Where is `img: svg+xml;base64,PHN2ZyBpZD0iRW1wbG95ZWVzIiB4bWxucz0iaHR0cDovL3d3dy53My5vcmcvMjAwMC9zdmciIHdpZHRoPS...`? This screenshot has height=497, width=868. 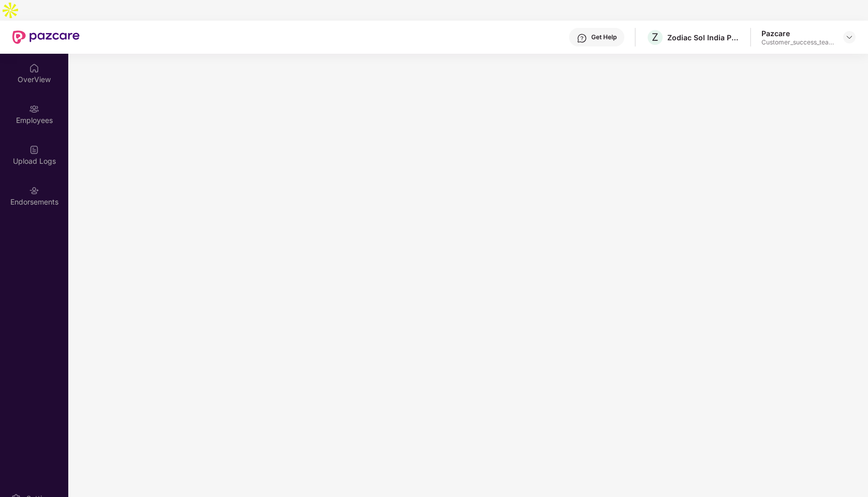 img: svg+xml;base64,PHN2ZyBpZD0iRW1wbG95ZWVzIiB4bWxucz0iaHR0cDovL3d3dy53My5vcmcvMjAwMC9zdmciIHdpZHRoPS... is located at coordinates (34, 109).